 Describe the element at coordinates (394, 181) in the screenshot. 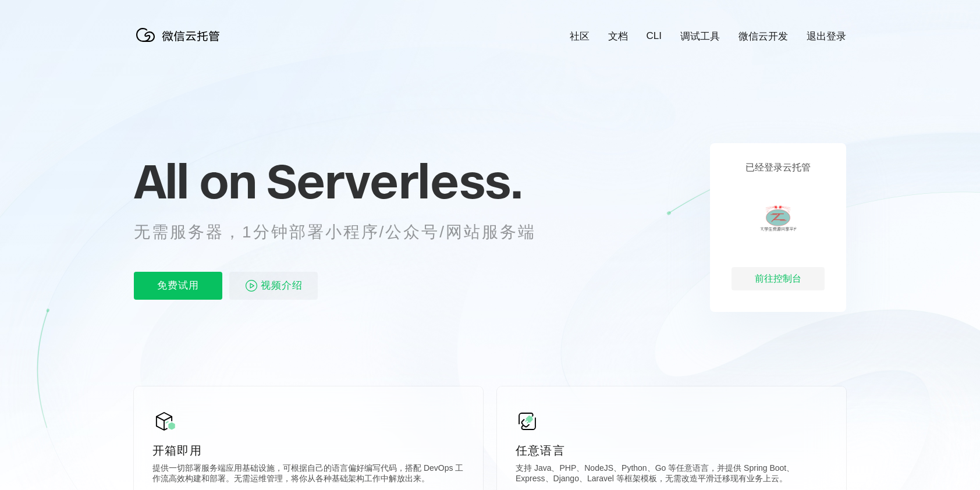

I see `span: Serverless.` at that location.